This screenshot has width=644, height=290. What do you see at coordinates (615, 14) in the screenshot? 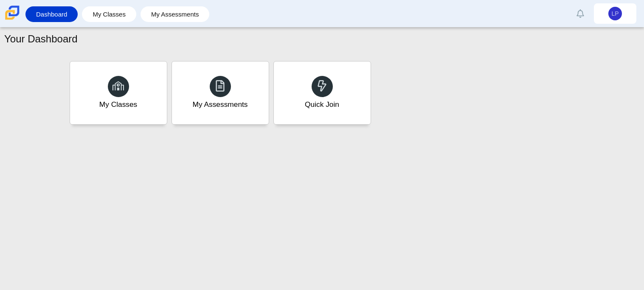
I see `span: LP` at bounding box center [615, 14].